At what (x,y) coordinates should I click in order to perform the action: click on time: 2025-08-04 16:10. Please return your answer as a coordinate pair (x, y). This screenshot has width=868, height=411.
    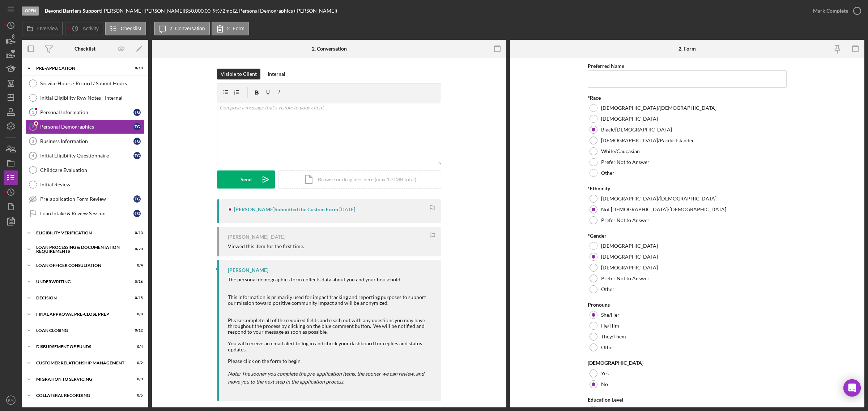
    Looking at the image, I should click on (278, 237).